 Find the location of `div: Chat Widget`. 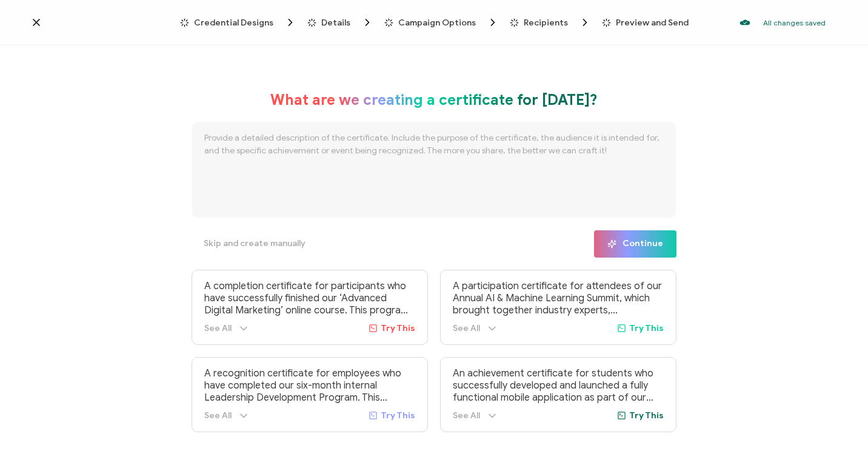

div: Chat Widget is located at coordinates (837, 445).